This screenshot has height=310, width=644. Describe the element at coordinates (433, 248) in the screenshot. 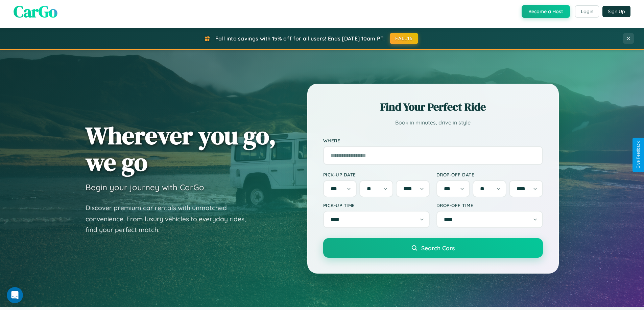

I see `button: Search Cars` at that location.